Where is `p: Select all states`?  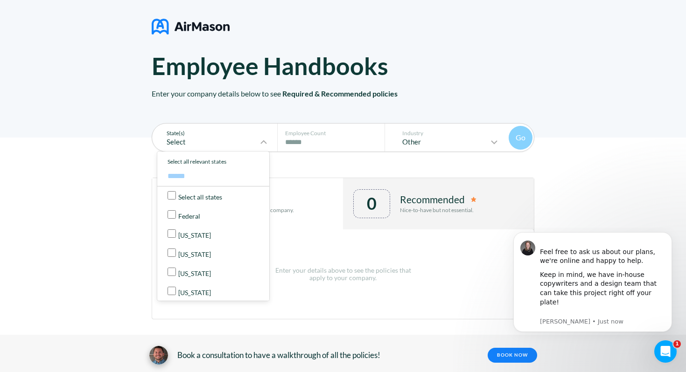 p: Select all states is located at coordinates (200, 197).